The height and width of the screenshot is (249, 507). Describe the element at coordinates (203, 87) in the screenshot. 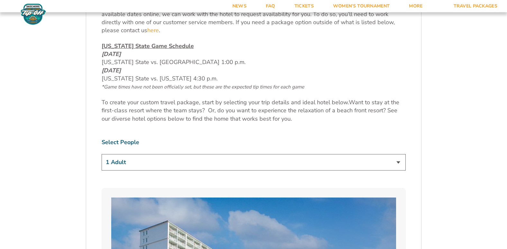

I see `span: *Game times have not been officially set, but these are the expected tip times for each game` at that location.